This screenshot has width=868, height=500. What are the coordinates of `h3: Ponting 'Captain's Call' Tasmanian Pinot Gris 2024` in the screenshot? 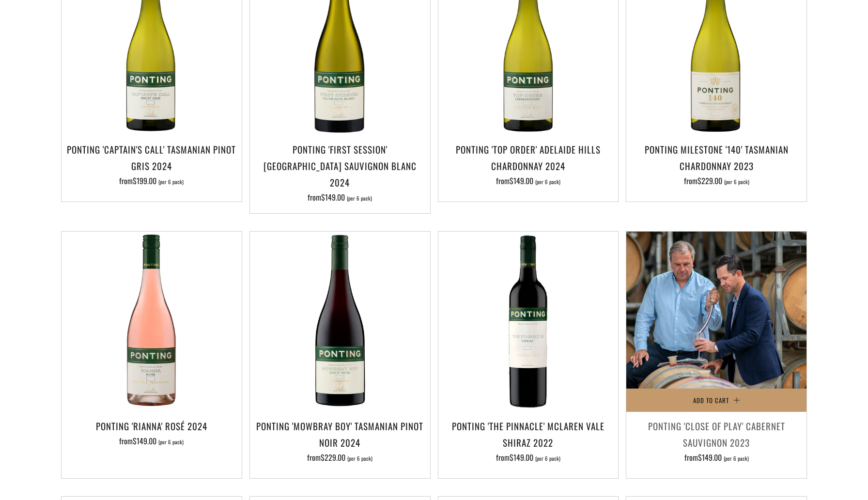 It's located at (151, 158).